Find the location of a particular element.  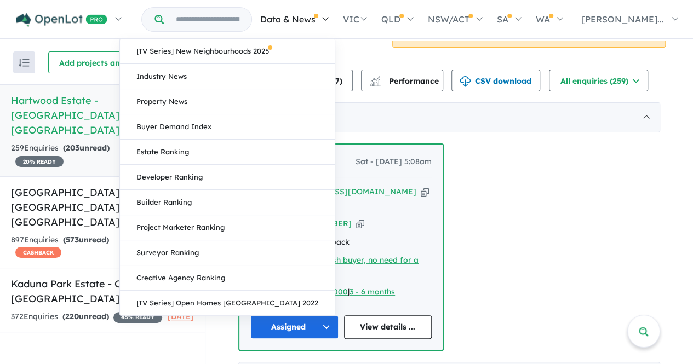

a: Industry News is located at coordinates (227, 77).